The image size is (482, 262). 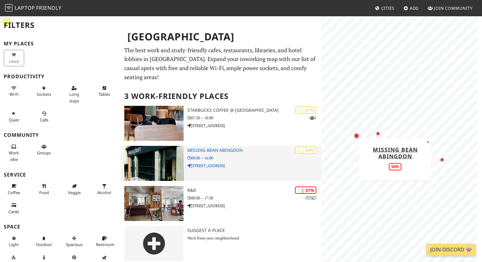 I want to click on a: Join Community, so click(x=450, y=8).